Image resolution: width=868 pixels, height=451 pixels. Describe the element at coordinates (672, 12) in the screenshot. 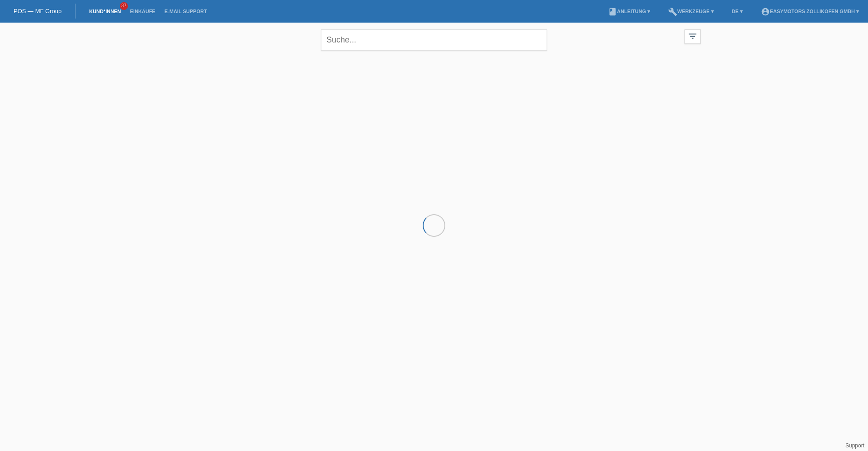

I see `i: build` at that location.